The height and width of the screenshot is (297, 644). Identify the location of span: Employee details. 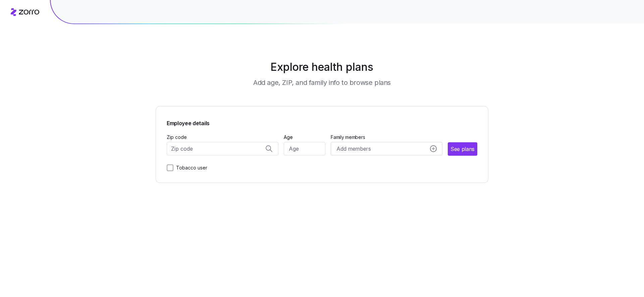
(188, 122).